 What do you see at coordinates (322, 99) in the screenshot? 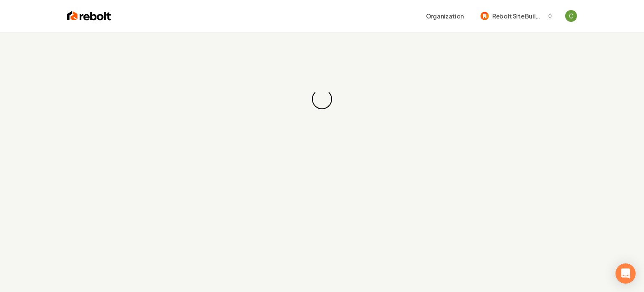
I see `div: Loading` at bounding box center [322, 99].